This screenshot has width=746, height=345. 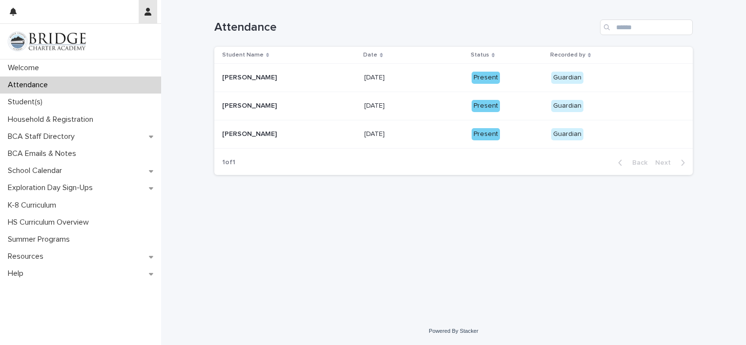 I want to click on p: Attendance, so click(x=30, y=85).